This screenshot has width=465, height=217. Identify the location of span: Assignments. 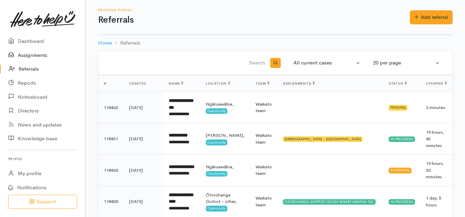
(298, 83).